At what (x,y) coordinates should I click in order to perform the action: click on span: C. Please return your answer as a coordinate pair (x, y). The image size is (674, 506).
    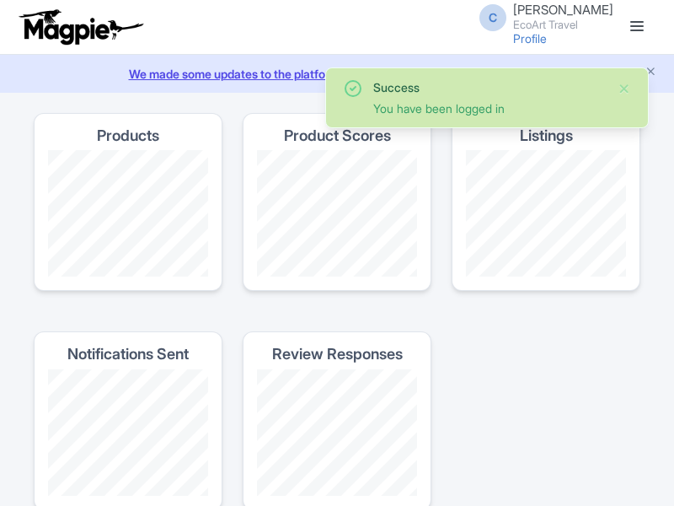
    Looking at the image, I should click on (493, 18).